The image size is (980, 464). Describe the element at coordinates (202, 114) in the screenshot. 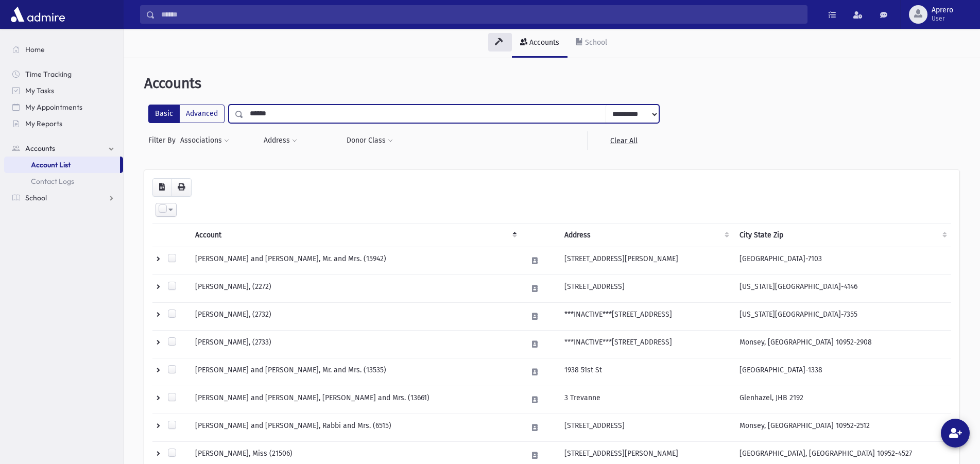

I see `label: Advanced` at that location.